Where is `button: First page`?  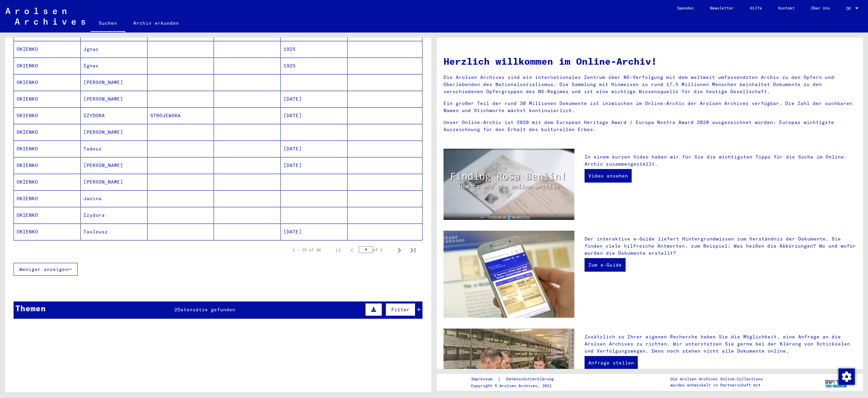 button: First page is located at coordinates (338, 250).